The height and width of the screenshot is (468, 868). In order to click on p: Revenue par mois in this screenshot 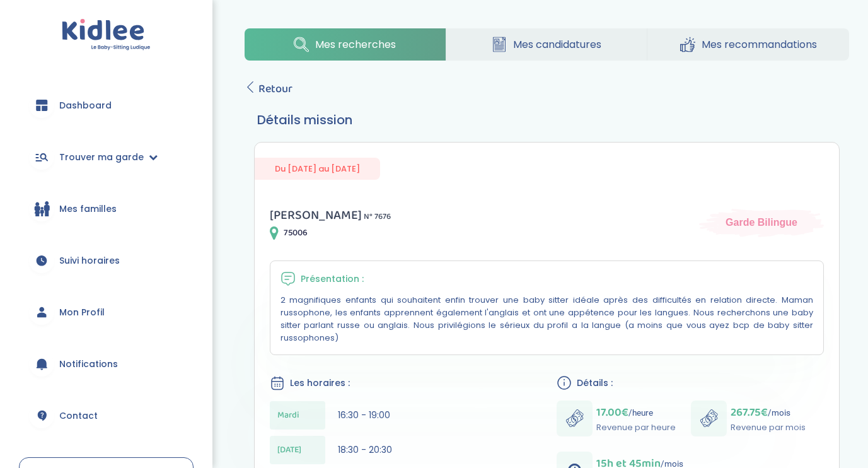, I will do `click(768, 428)`.